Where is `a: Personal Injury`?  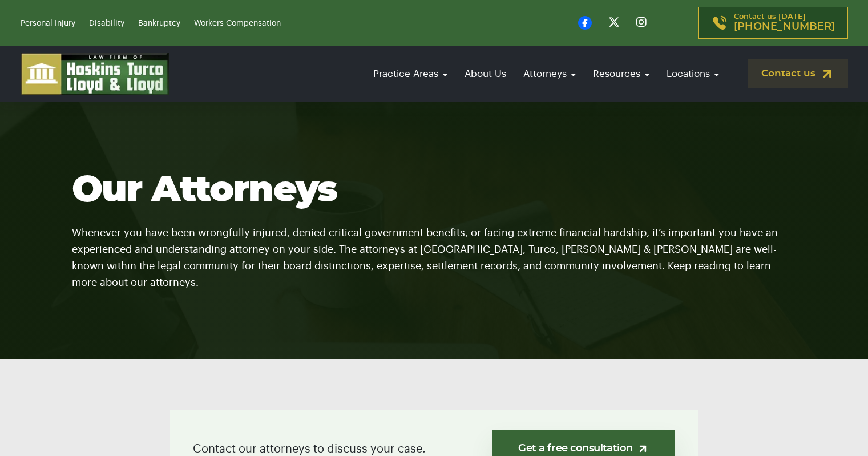 a: Personal Injury is located at coordinates (48, 23).